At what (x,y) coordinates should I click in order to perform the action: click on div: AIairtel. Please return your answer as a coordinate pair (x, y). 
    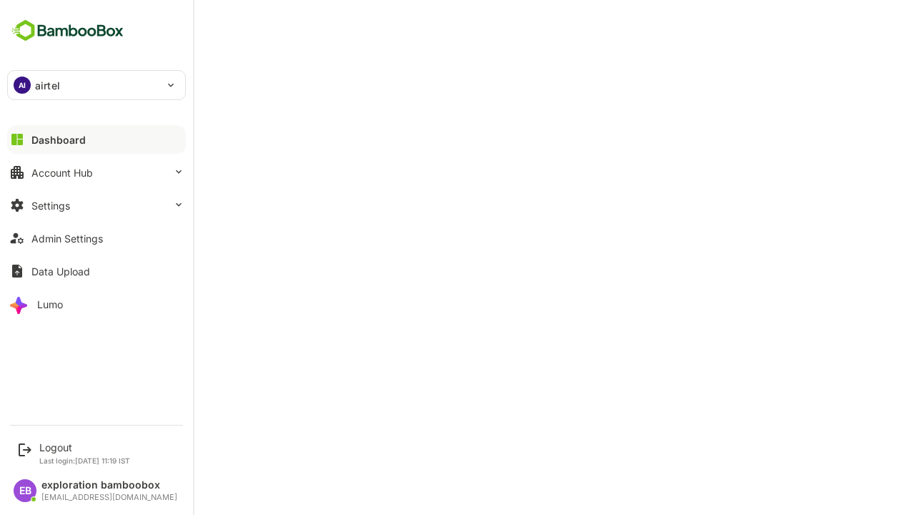
    Looking at the image, I should click on (96, 85).